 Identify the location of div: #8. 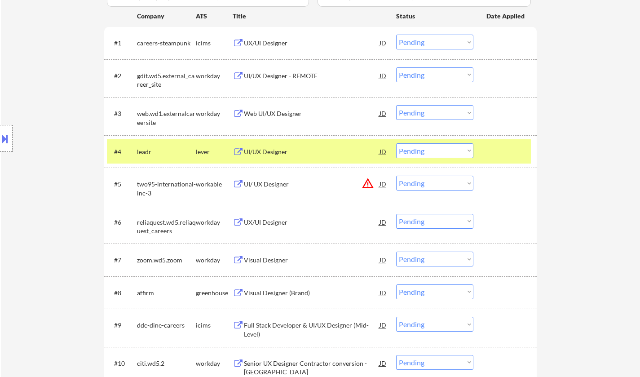
(122, 293).